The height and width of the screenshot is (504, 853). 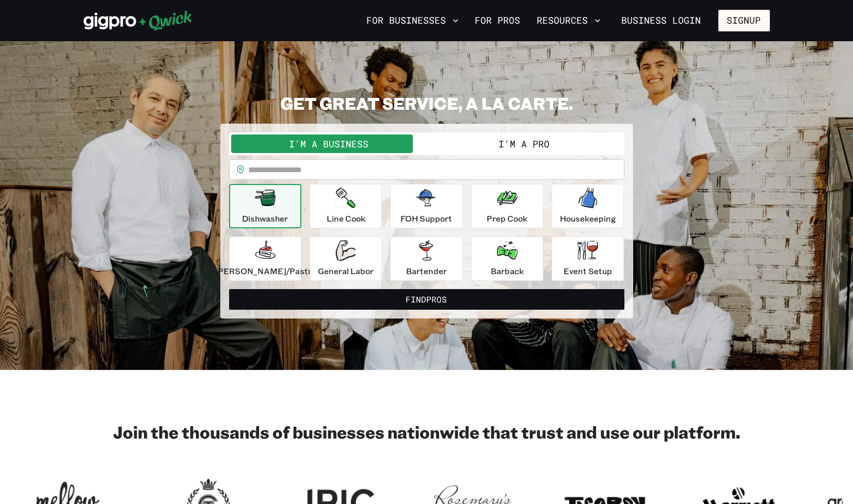 I want to click on a: Business Login, so click(x=661, y=20).